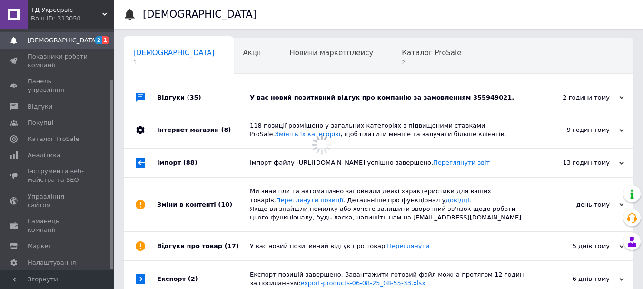 The width and height of the screenshot is (643, 289). What do you see at coordinates (203, 204) in the screenshot?
I see `div: Зміни в контенті` at bounding box center [203, 204].